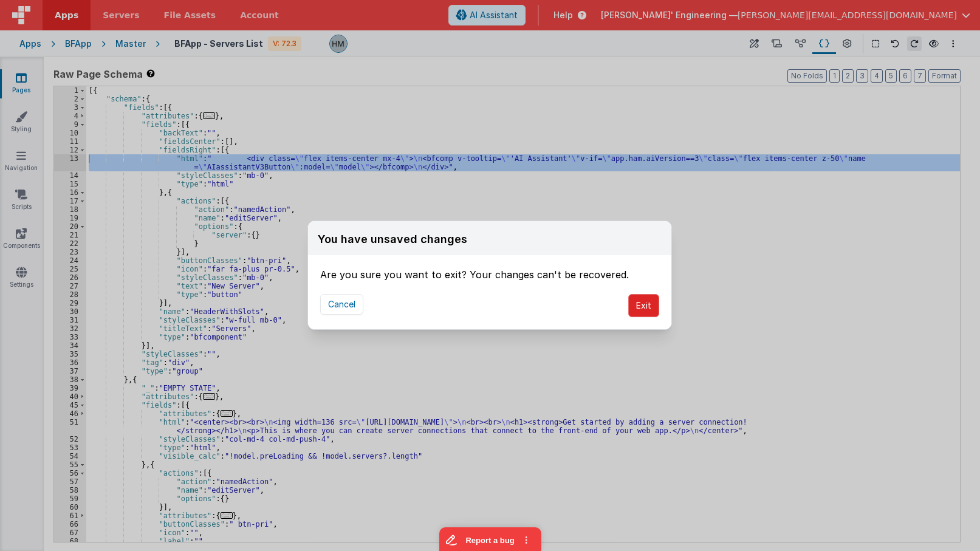  Describe the element at coordinates (342, 305) in the screenshot. I see `button: Cancel` at that location.